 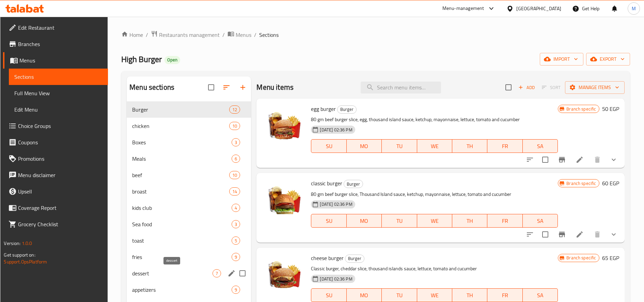 I want to click on span: beef, so click(x=180, y=175).